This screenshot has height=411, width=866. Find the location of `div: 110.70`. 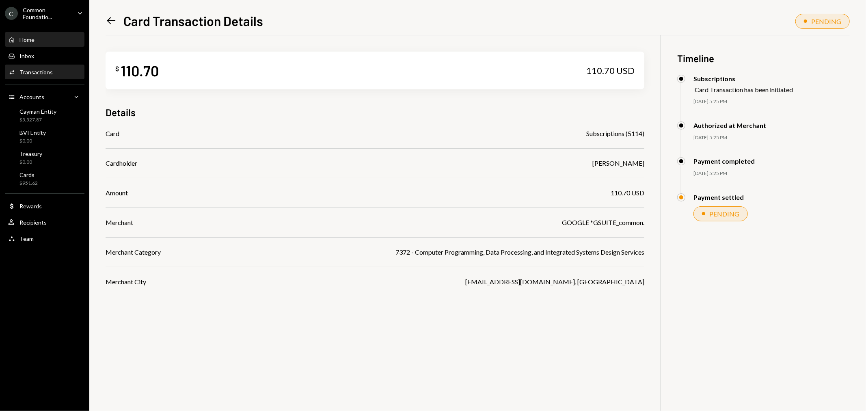

div: 110.70 is located at coordinates (140, 70).